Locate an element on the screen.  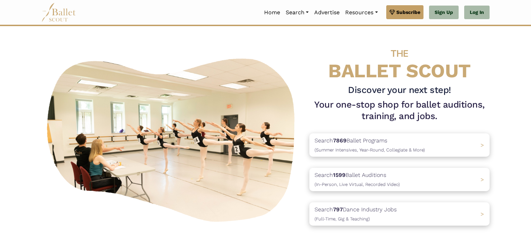
img: A group of ballerinas talking to each other in a ballet studio is located at coordinates (173, 138).